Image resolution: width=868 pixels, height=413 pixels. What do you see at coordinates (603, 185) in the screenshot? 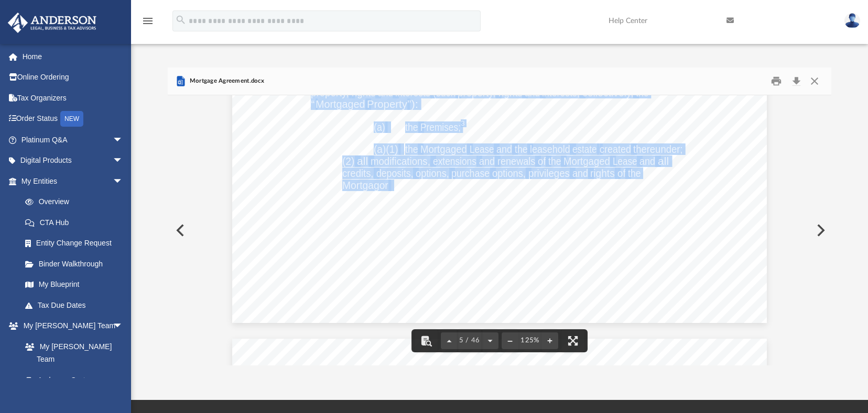
I see `span: limited` at bounding box center [603, 185].